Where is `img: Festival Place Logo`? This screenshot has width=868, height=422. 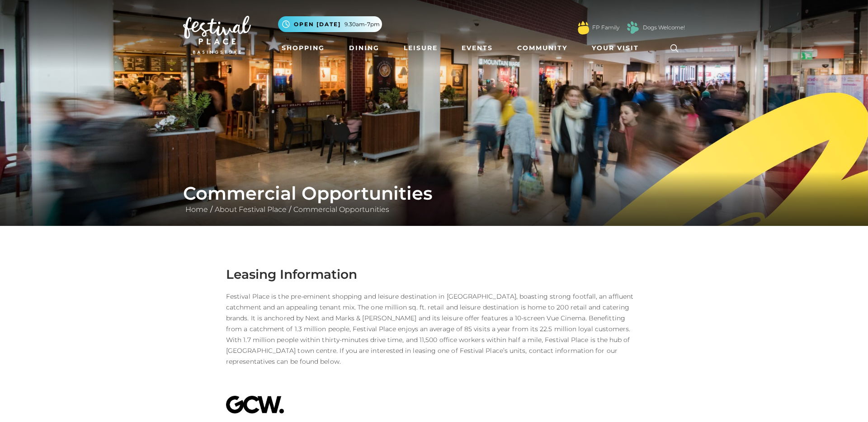
img: Festival Place Logo is located at coordinates (217, 35).